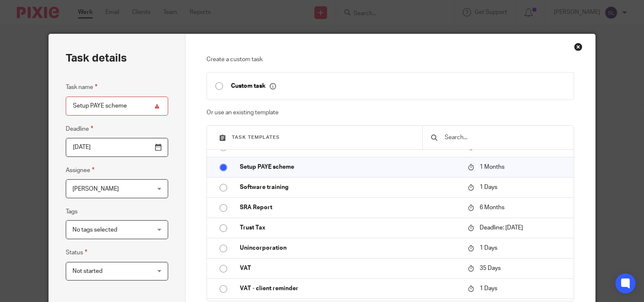 Image resolution: width=644 pixels, height=302 pixels. I want to click on p: VAT, so click(349, 268).